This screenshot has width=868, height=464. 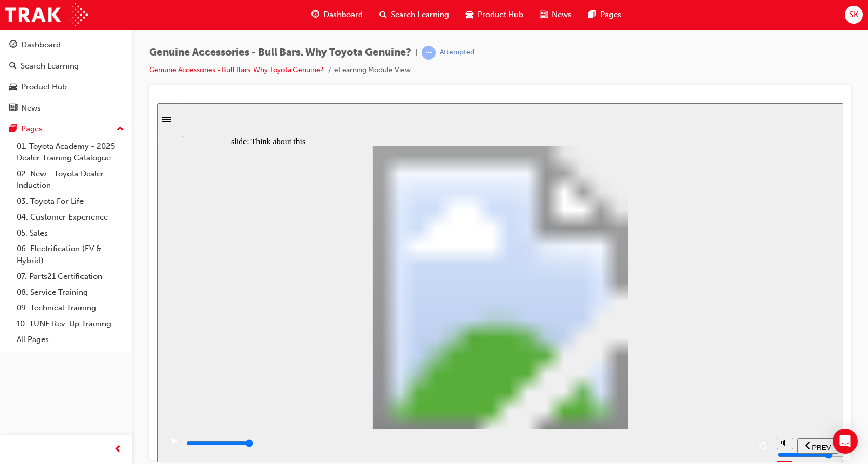 What do you see at coordinates (606, 342) in the screenshot?
I see `button: replay` at bounding box center [606, 342].